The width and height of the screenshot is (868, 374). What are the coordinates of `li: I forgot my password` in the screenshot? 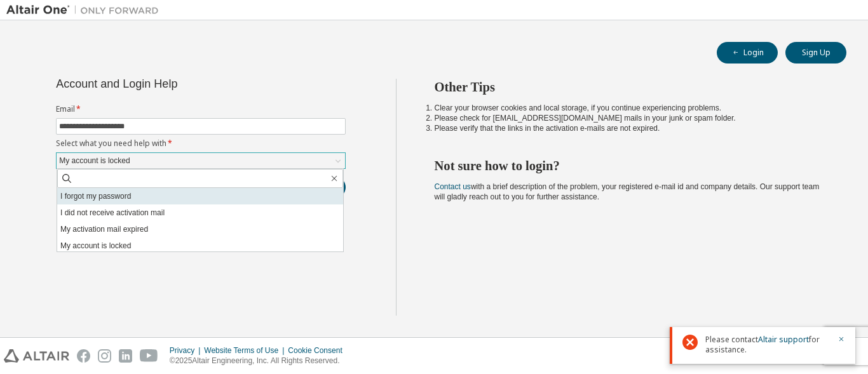 It's located at (200, 197).